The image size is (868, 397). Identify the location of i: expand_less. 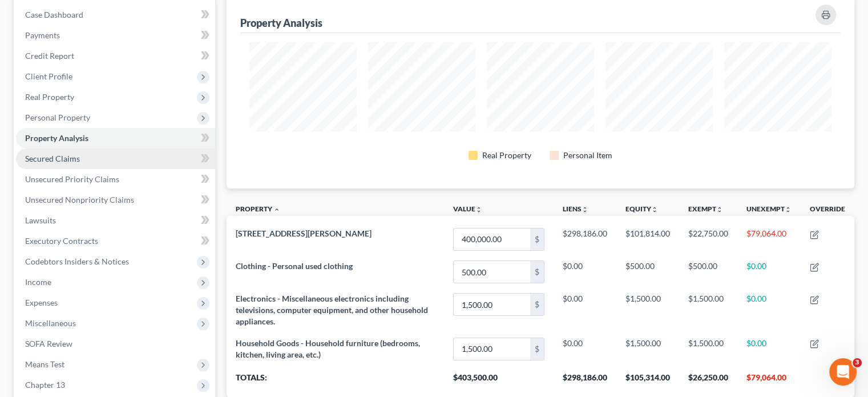
(277, 210).